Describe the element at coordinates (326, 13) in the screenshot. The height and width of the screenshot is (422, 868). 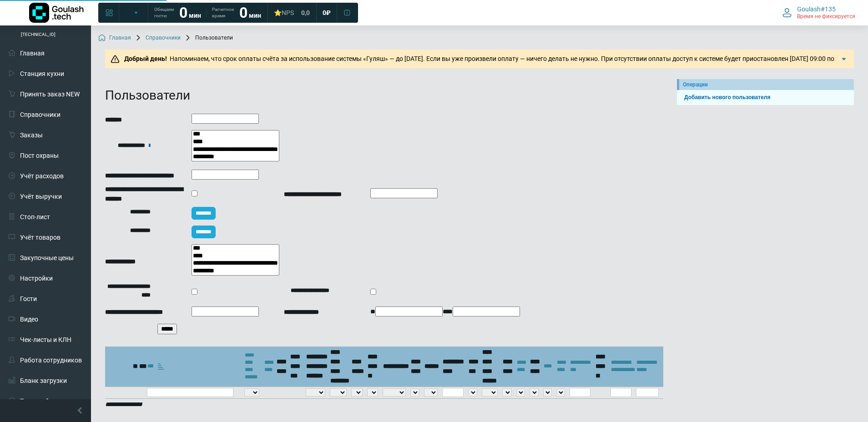
I see `a: 0 ₽` at that location.